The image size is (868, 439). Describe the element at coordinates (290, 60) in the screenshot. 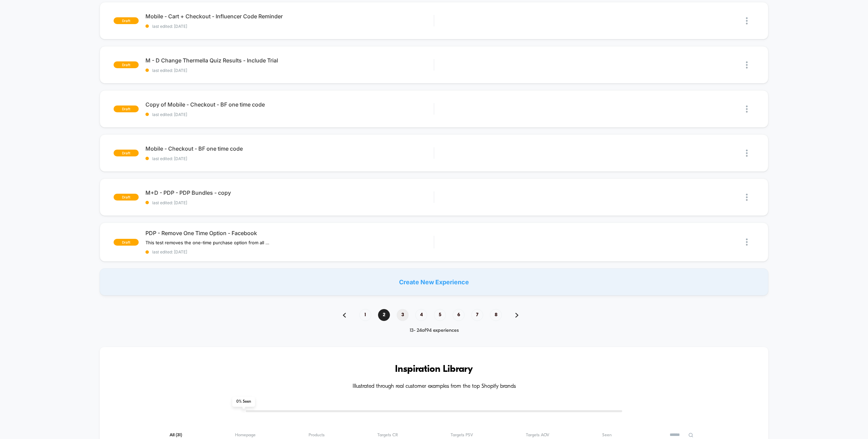

I see `span: M - D Change Thermella Quiz Results - Include Trial` at that location.